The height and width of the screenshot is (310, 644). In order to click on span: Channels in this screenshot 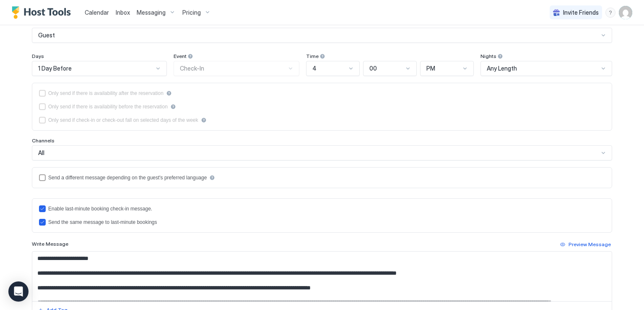, I will do `click(43, 140)`.